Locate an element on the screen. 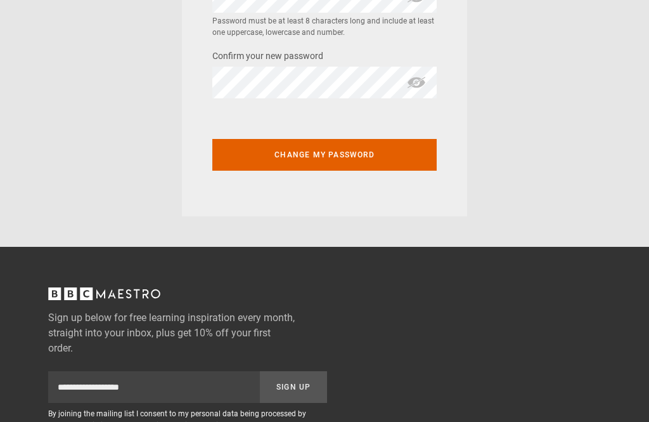  button: Change my password is located at coordinates (325, 155).